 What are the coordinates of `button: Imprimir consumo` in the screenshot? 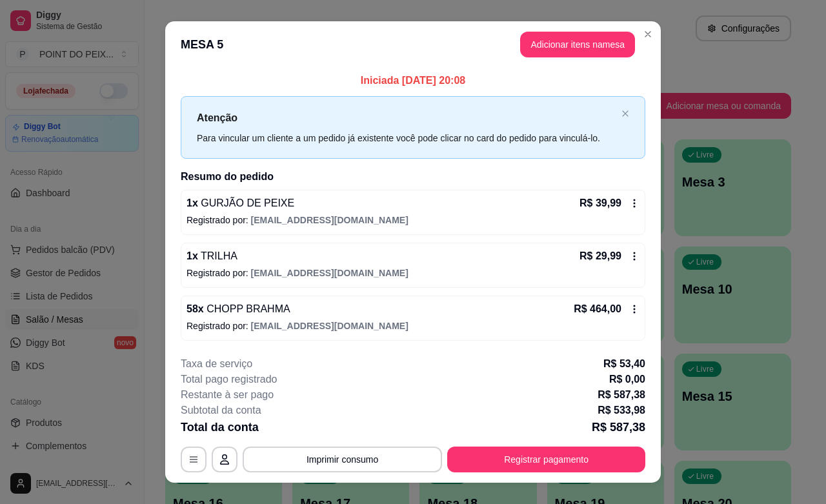 It's located at (342, 459).